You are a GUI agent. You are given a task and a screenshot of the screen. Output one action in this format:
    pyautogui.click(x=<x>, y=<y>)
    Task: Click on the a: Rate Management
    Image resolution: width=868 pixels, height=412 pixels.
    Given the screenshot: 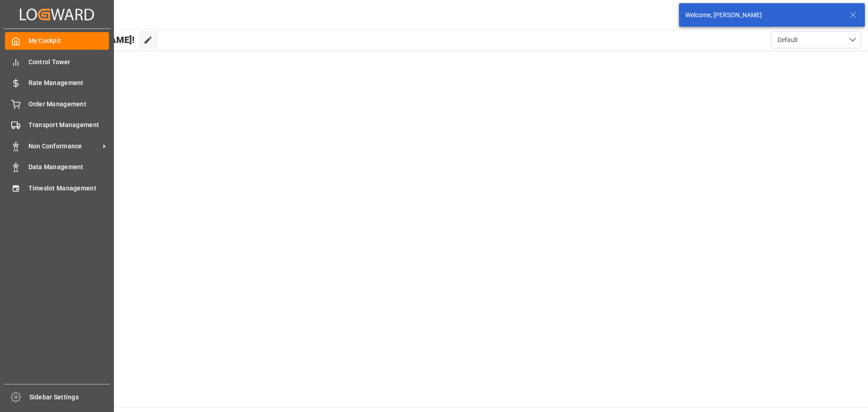 What is the action you would take?
    pyautogui.click(x=57, y=83)
    